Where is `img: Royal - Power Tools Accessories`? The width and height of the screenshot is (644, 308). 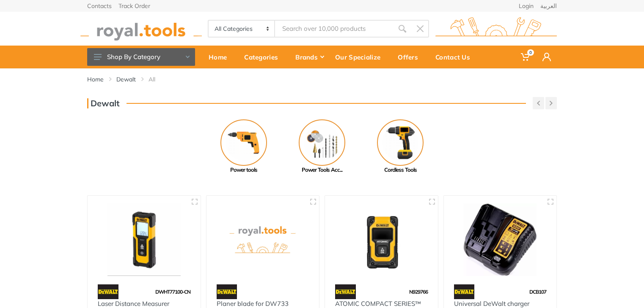
img: Royal - Power Tools Accessories is located at coordinates (322, 143).